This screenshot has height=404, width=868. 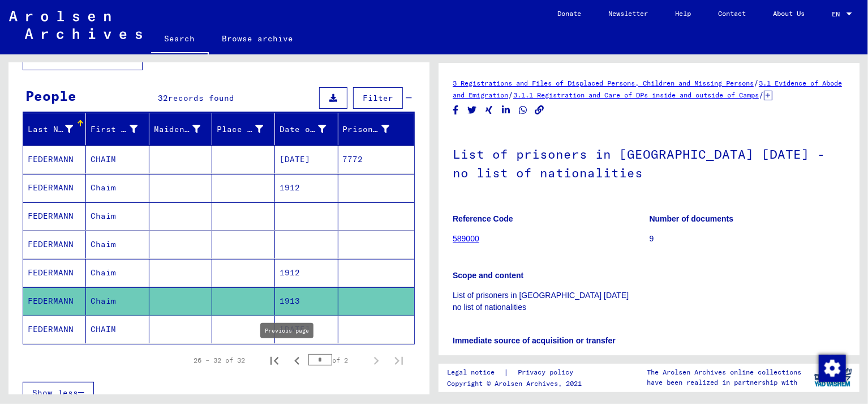 What do you see at coordinates (378, 98) in the screenshot?
I see `button: Filter` at bounding box center [378, 98].